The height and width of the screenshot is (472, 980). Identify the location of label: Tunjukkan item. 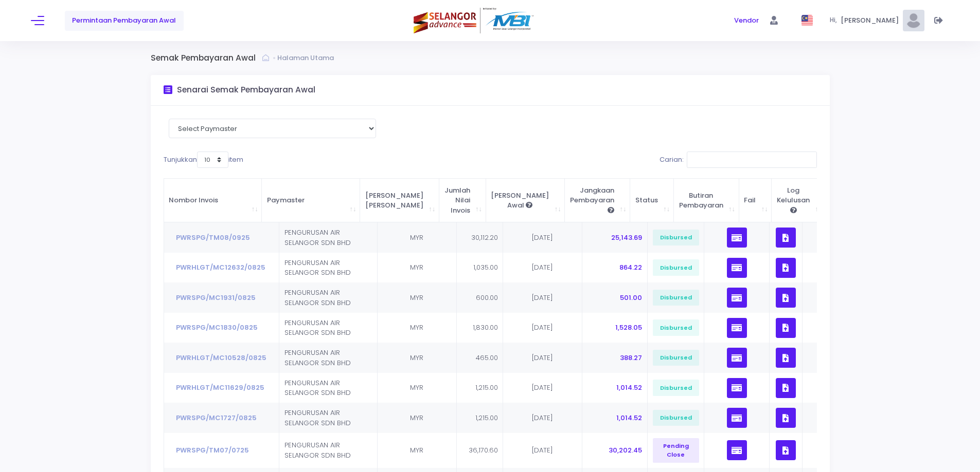
(203, 160).